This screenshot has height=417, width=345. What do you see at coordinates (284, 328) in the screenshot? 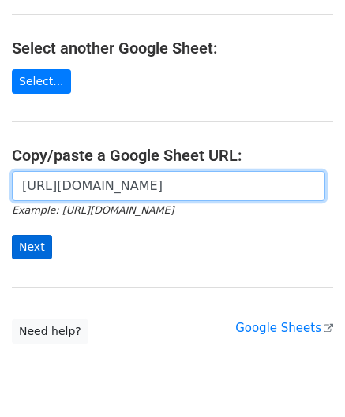
I see `a: Google Sheets` at bounding box center [284, 328].